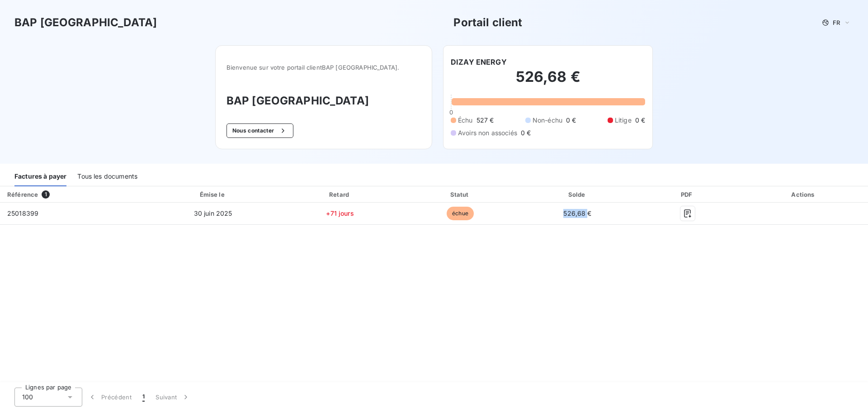  Describe the element at coordinates (485, 120) in the screenshot. I see `span: 527 €` at that location.